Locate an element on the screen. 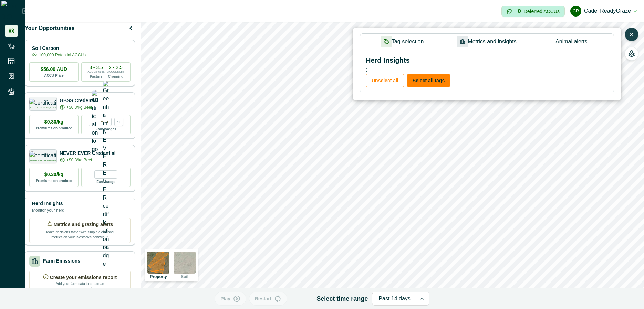 Image resolution: width=644 pixels, height=309 pixels. p: Add your farm data to create an emissions report. is located at coordinates (80, 286).